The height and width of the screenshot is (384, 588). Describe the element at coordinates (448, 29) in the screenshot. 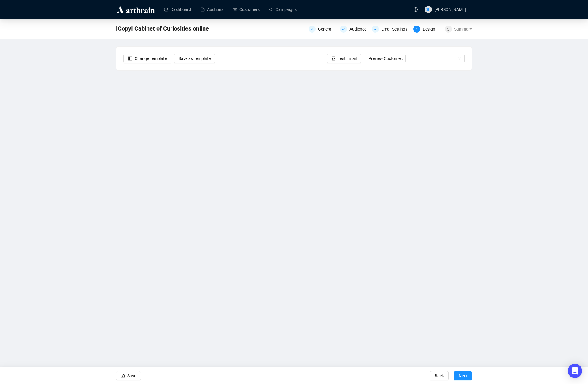

I see `span: 5` at that location.